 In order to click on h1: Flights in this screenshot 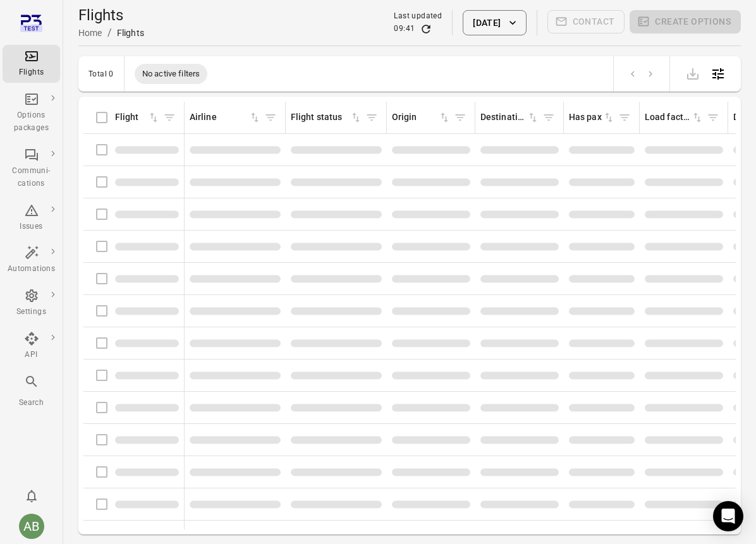, I will do `click(111, 15)`.